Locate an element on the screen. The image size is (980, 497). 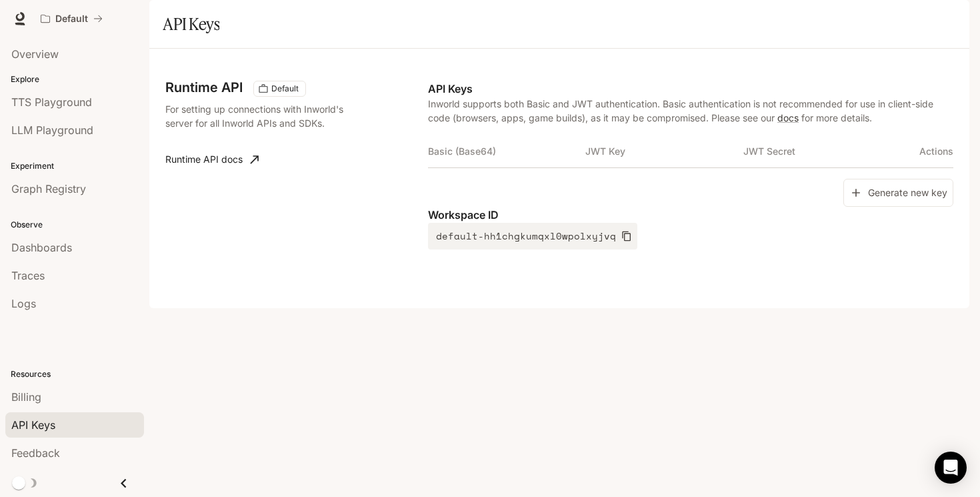
th: Actions is located at coordinates (927, 152).